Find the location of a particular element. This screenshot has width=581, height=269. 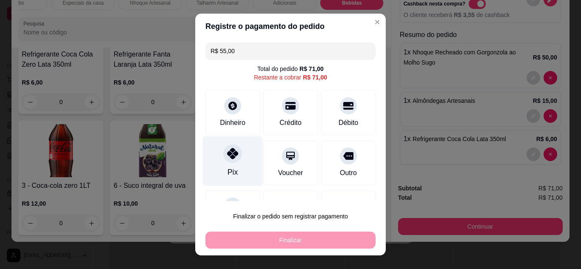

div: Dinheiro is located at coordinates (232, 123).